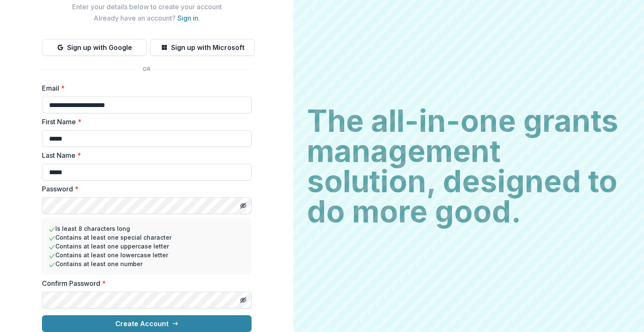 Image resolution: width=644 pixels, height=332 pixels. What do you see at coordinates (144, 188) in the screenshot?
I see `label: Password` at bounding box center [144, 188].